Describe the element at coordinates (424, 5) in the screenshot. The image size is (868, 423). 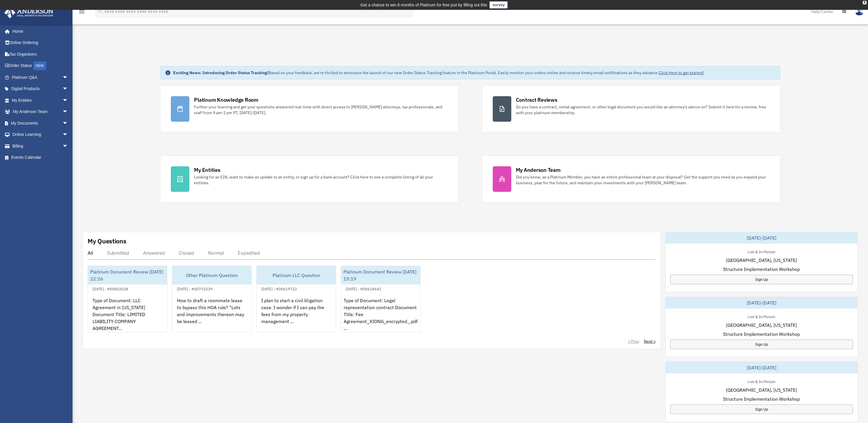
I see `div: Get a chance to win 6 months of Platinum for free just by filling out this` at that location.